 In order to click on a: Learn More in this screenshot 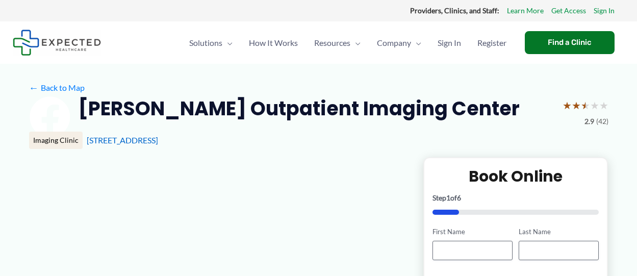, I will do `click(525, 11)`.